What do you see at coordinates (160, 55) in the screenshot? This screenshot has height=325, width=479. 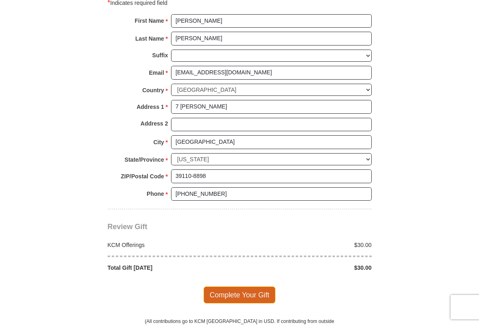 I see `strong: Suffix` at bounding box center [160, 55].